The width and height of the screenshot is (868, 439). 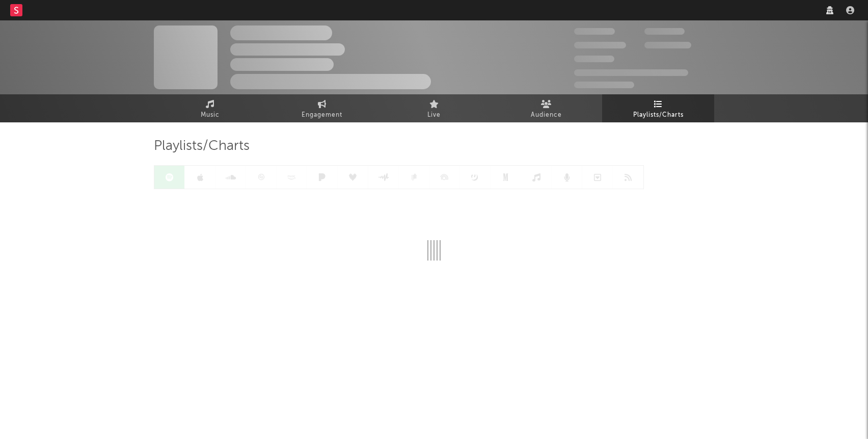 What do you see at coordinates (604, 85) in the screenshot?
I see `span: Jump Score: 85.0` at bounding box center [604, 85].